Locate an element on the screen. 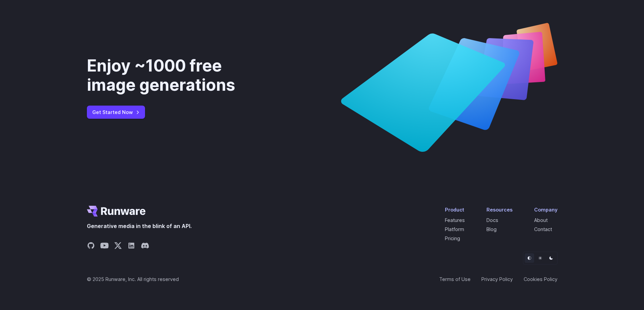 This screenshot has width=644, height=310. a: Share on LinkedIn is located at coordinates (131, 247).